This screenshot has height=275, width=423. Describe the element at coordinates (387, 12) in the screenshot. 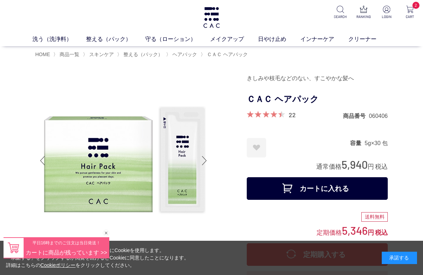

I see `a: LOGIN` at that location.